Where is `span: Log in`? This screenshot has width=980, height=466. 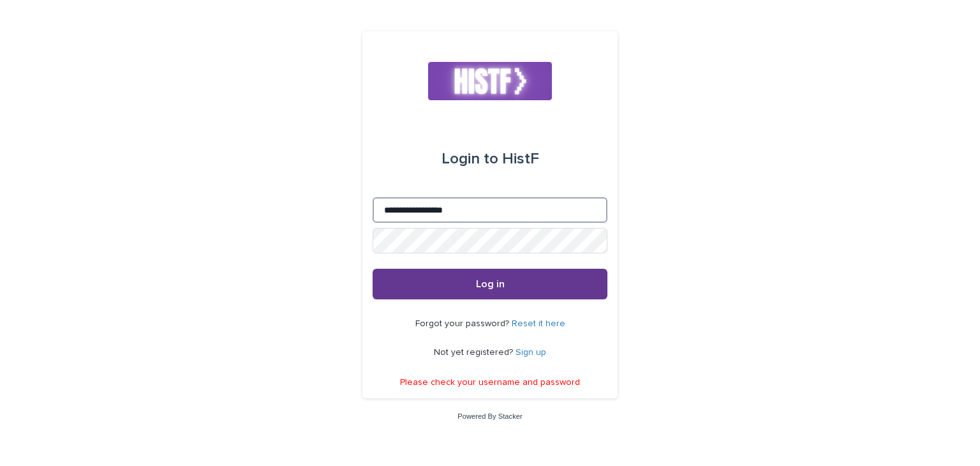
span: Log in is located at coordinates (490, 284).